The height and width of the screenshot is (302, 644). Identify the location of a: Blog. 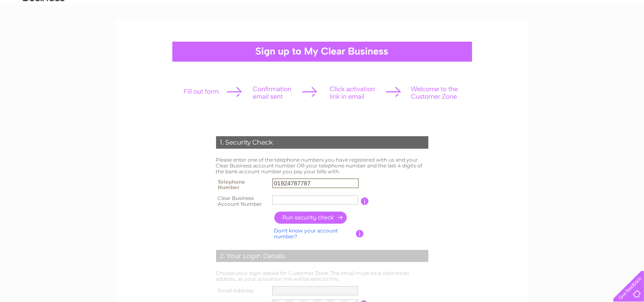
(608, 39).